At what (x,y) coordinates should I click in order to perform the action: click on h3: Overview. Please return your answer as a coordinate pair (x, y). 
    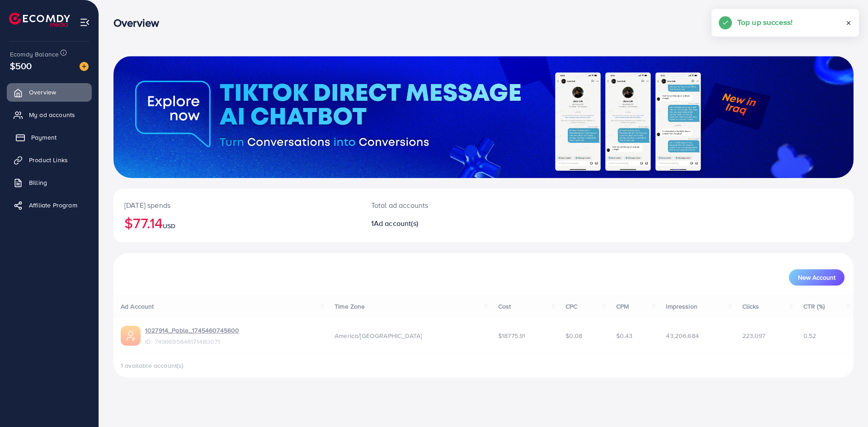
    Looking at the image, I should click on (140, 22).